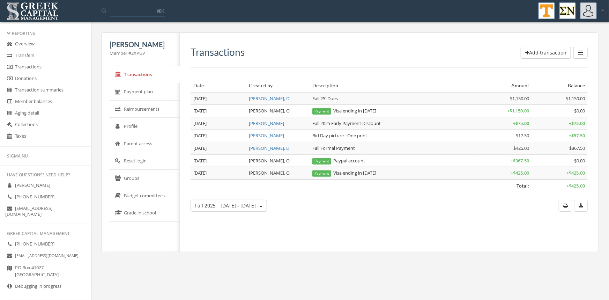  I want to click on div: Description, so click(393, 86).